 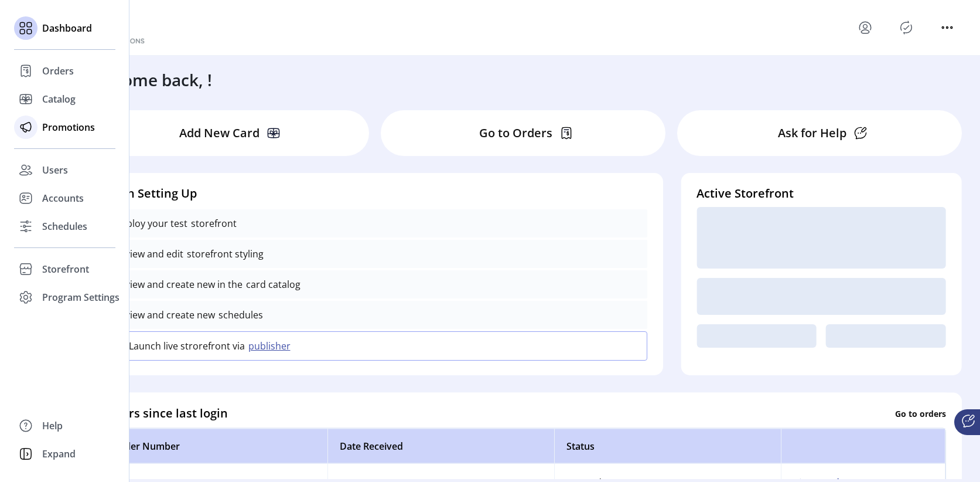 What do you see at coordinates (62, 198) in the screenshot?
I see `span: Accounts` at bounding box center [62, 198].